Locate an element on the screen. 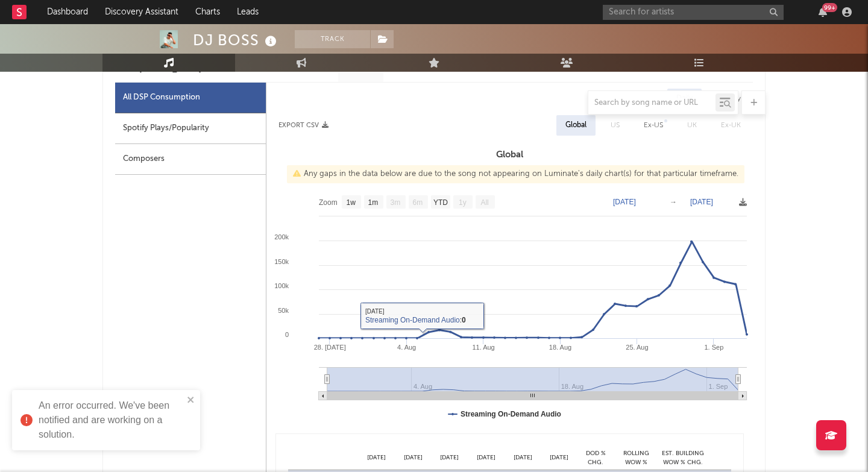 Image resolution: width=868 pixels, height=472 pixels. text: Streaming On-Demand Audio is located at coordinates (511, 414).